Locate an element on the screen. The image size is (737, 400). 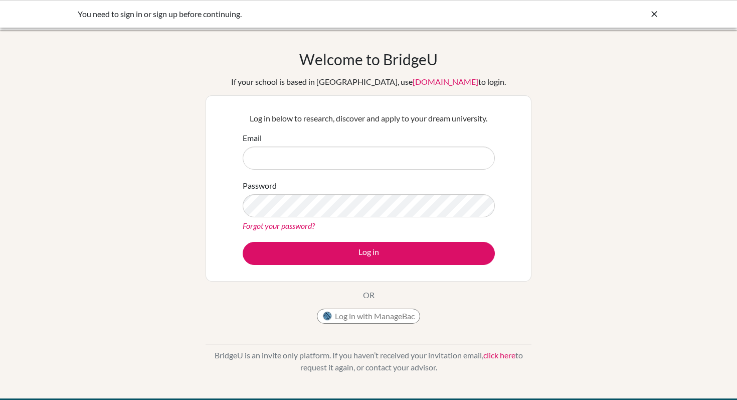
p: BridgeU is an invite only platform. If you haven’t received your invitation email, to request it ... is located at coordinates (368, 361).